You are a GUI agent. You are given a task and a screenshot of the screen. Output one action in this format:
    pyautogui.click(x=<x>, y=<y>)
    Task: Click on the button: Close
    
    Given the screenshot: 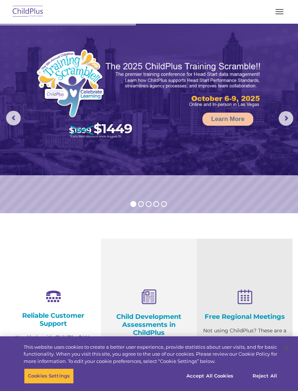 What is the action you would take?
    pyautogui.click(x=287, y=348)
    